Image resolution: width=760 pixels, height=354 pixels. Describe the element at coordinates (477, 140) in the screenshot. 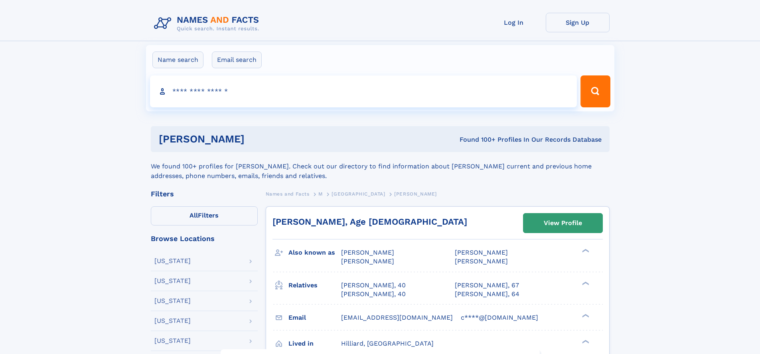

I see `div: Found 100+ Profiles In Our Records Database` at that location.